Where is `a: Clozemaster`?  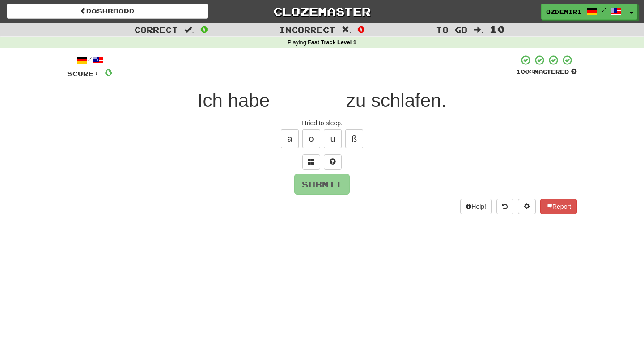 a: Clozemaster is located at coordinates (322, 11).